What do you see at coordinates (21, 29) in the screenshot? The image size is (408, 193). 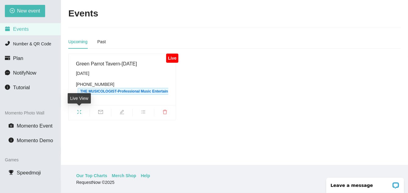 I see `span: Events` at bounding box center [21, 29].